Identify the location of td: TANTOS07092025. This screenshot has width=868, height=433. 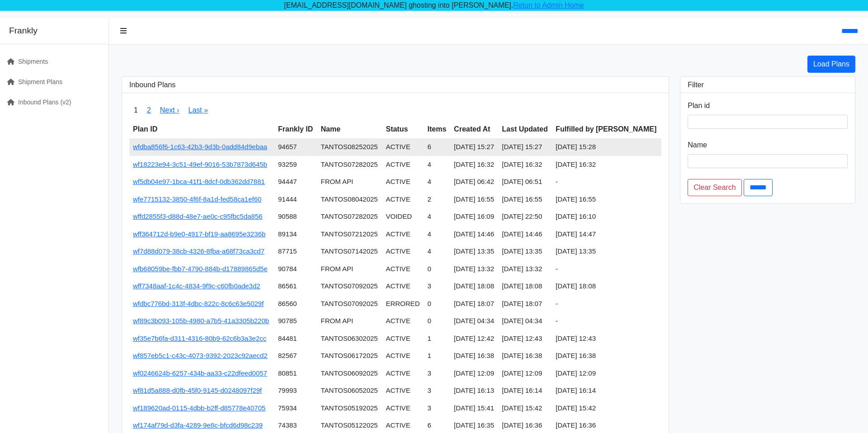
(350, 286).